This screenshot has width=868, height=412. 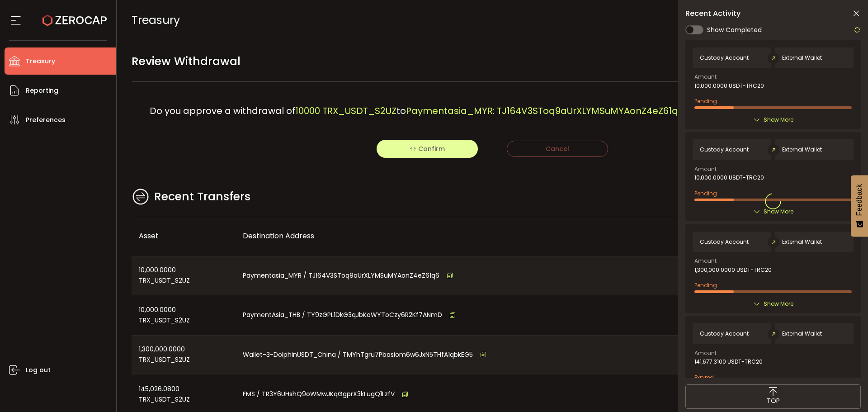 What do you see at coordinates (358, 355) in the screenshot?
I see `span: Wallet-3-DolphinUSDT_China / TMYhTgru7Pbasiom6w6JxN5THfA1qbkEG5` at bounding box center [358, 355].